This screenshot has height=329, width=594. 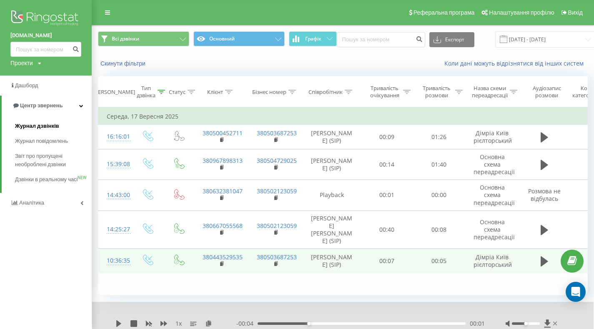 I want to click on span: Звіт про пропущені необроблені дзвінки, so click(x=51, y=160).